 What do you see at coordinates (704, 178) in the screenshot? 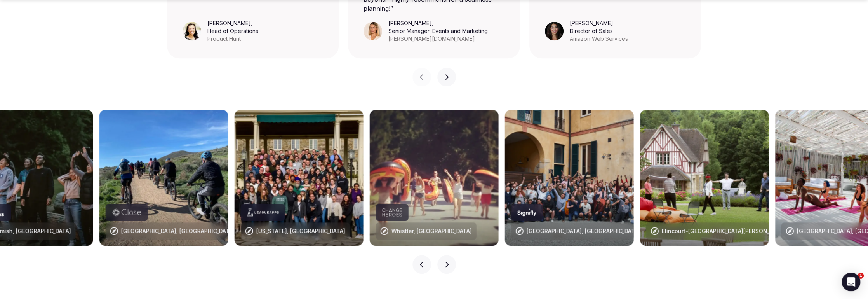
I see `img: Elincourt-Sainte-Marguerite, France` at bounding box center [704, 178].